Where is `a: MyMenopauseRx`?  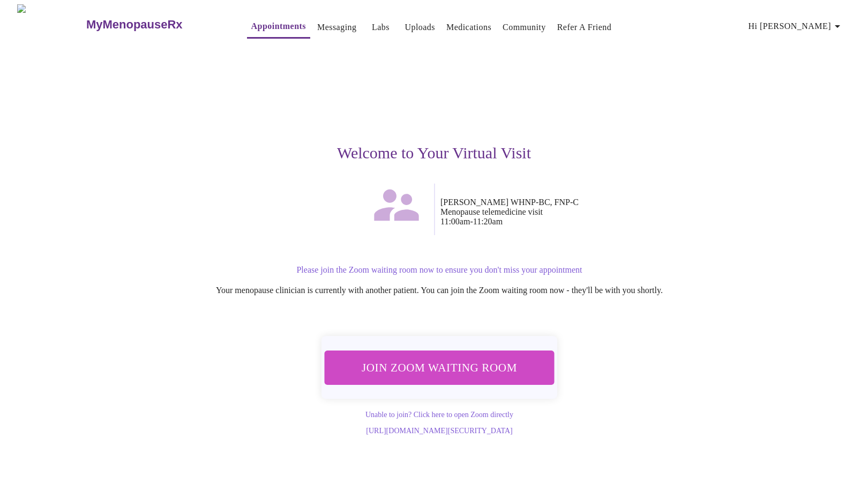
a: MyMenopauseRx is located at coordinates (155, 24).